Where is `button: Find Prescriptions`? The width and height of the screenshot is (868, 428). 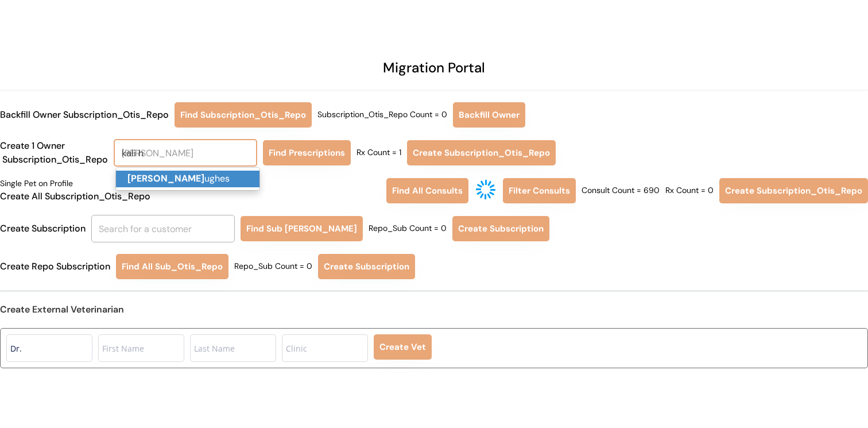 button: Find Prescriptions is located at coordinates (306, 153).